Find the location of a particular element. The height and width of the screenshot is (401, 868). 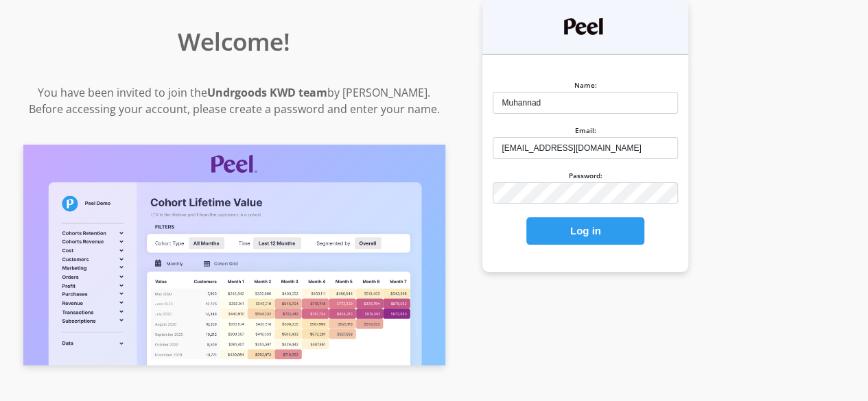

button: Log in is located at coordinates (585, 231).